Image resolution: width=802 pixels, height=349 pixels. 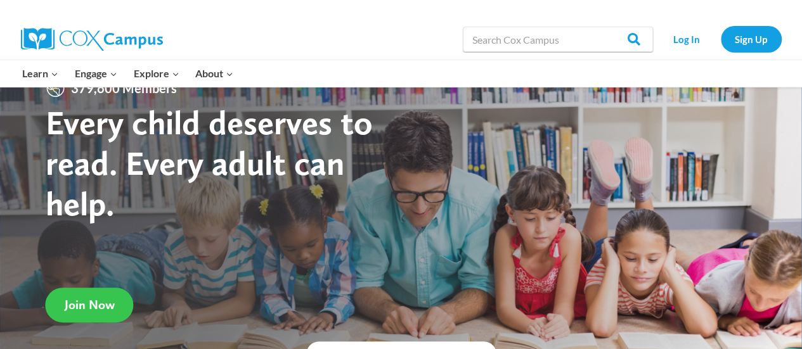 What do you see at coordinates (89, 305) in the screenshot?
I see `span: Join Now` at bounding box center [89, 305].